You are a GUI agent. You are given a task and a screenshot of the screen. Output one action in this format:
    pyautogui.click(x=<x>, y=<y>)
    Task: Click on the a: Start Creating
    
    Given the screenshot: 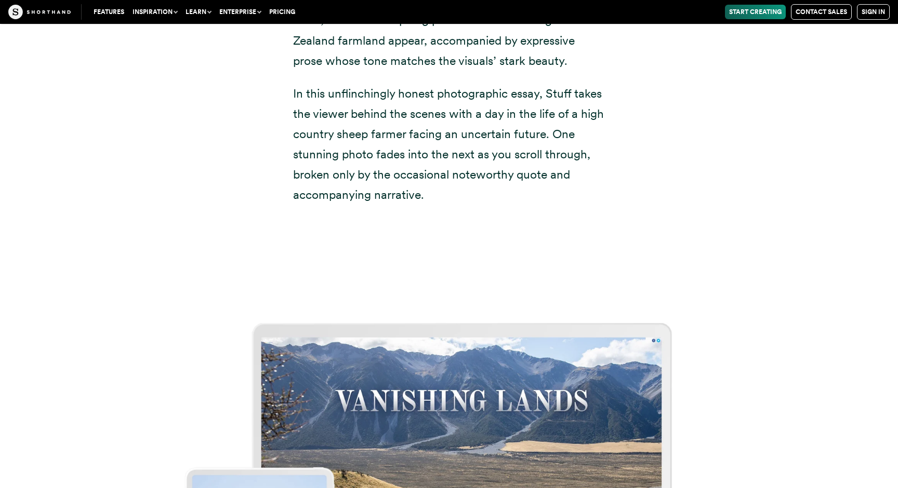 What is the action you would take?
    pyautogui.click(x=755, y=12)
    